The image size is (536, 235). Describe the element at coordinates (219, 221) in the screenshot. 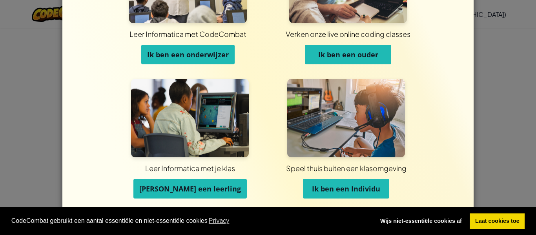

I see `a: learn more about cookies` at that location.